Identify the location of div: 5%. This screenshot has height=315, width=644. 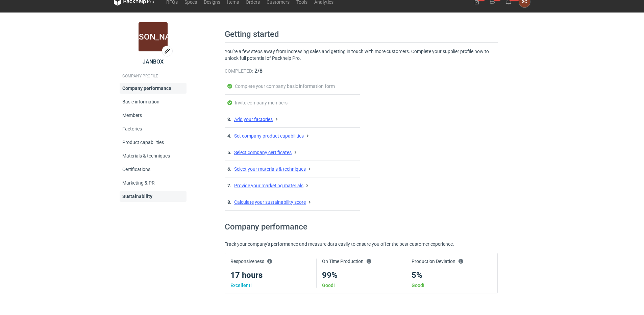
(452, 275).